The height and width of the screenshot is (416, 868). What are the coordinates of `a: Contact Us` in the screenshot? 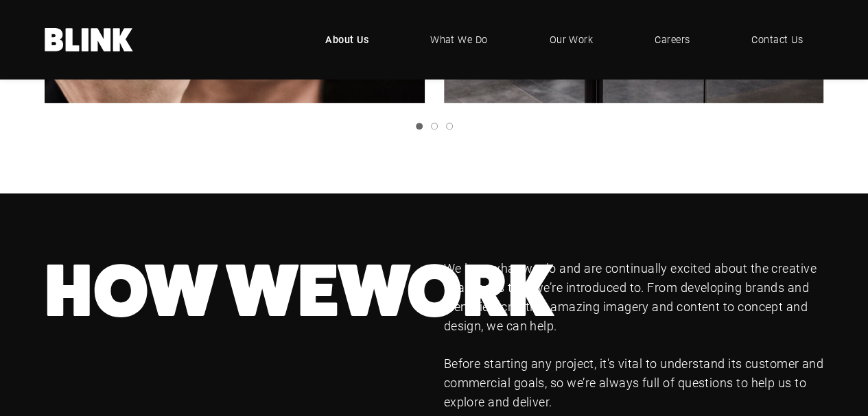 It's located at (777, 40).